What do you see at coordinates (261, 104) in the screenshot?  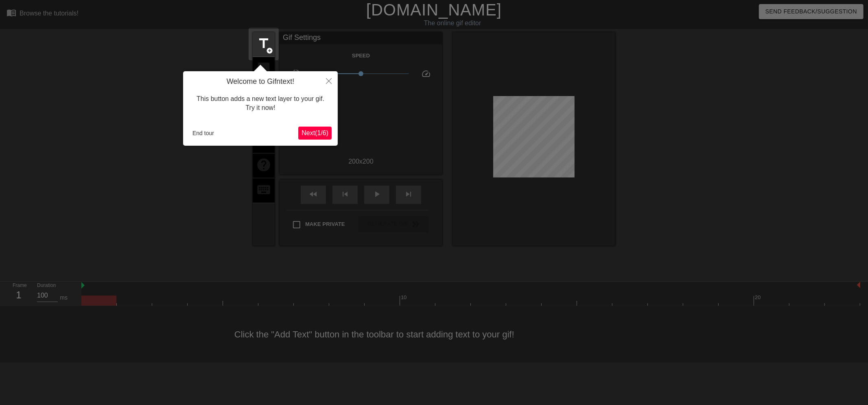 I see `div: This button adds a new text layer to your gif. Try it now!` at bounding box center [261, 104].